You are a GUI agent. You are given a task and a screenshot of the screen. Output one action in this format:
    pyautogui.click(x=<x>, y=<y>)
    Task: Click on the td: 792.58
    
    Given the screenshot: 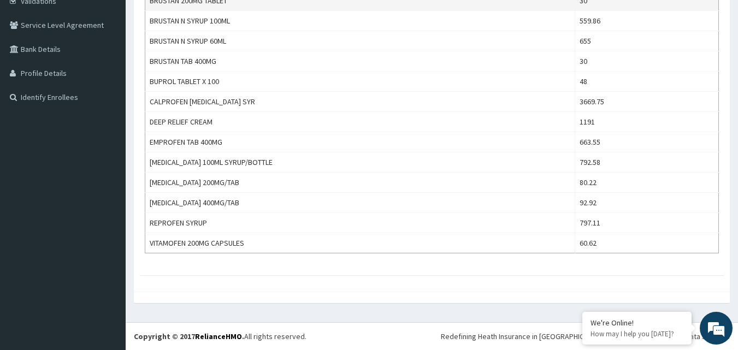 What is the action you would take?
    pyautogui.click(x=647, y=162)
    